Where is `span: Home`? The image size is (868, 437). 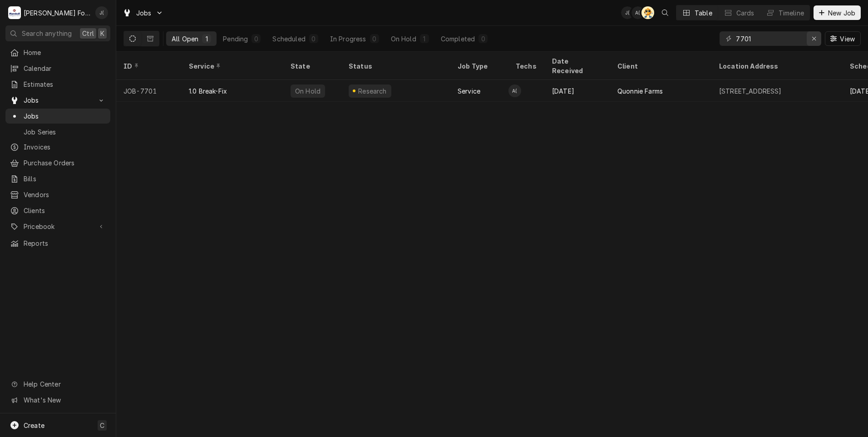
span: Home is located at coordinates (65, 52).